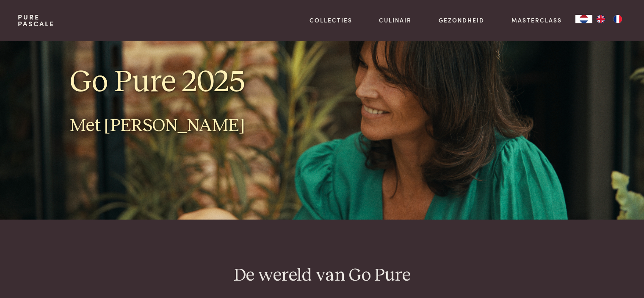 This screenshot has width=644, height=298. What do you see at coordinates (618, 19) in the screenshot?
I see `a: FR` at bounding box center [618, 19].